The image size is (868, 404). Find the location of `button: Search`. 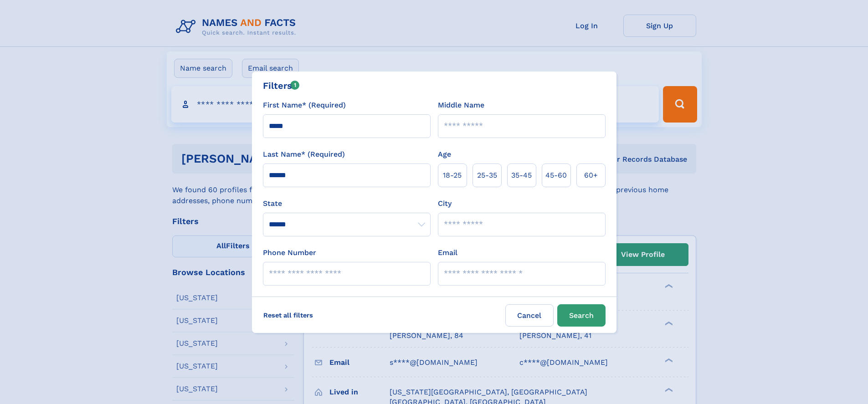

button: Search is located at coordinates (582, 315).